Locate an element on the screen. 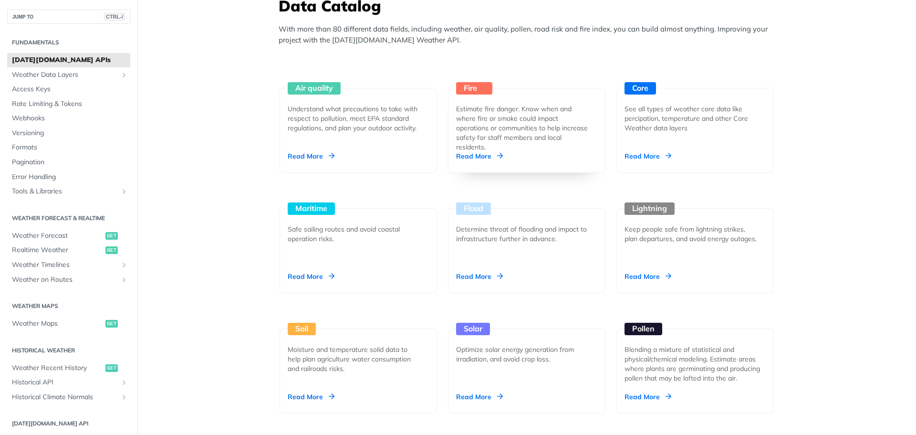 The image size is (916, 435). h2: Historical Weather is located at coordinates (69, 350).